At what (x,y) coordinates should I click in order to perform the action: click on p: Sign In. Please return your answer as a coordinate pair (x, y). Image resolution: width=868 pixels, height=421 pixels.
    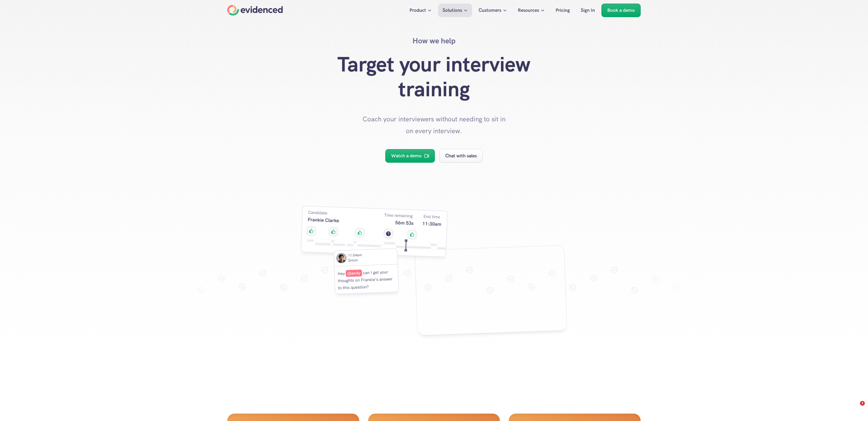
    Looking at the image, I should click on (588, 11).